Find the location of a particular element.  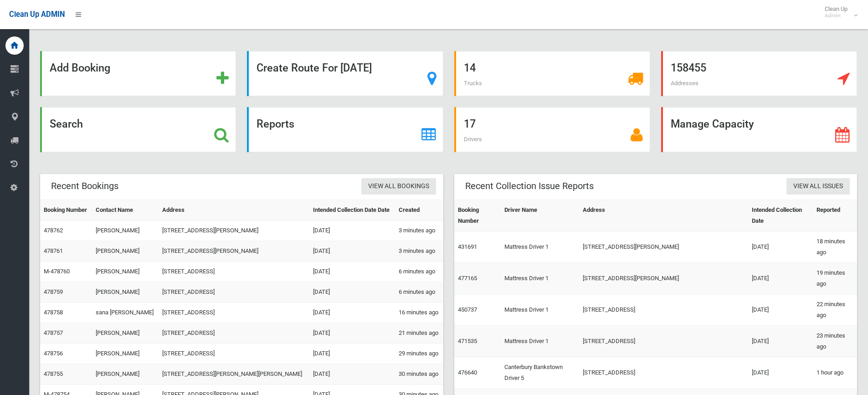

td: 22 minutes ago is located at coordinates (834, 310).